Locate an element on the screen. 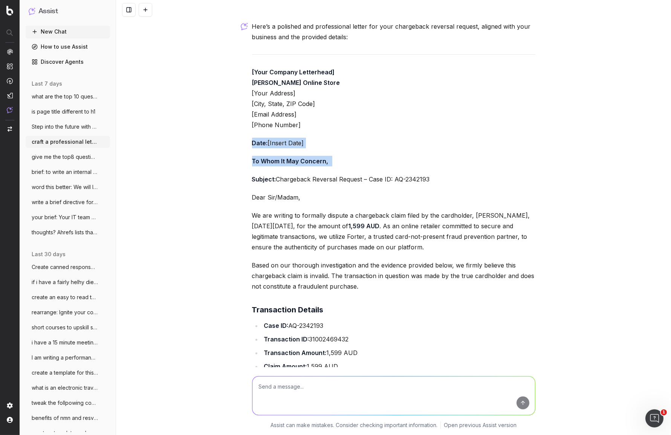  span: Create canned response to customers/stor is located at coordinates (65, 267).